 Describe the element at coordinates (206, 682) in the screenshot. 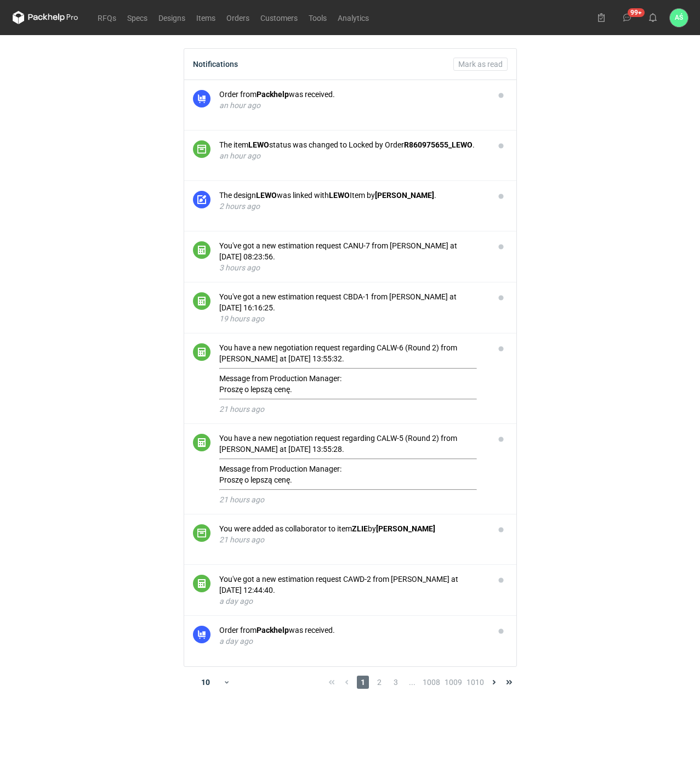

I see `div: 10` at that location.